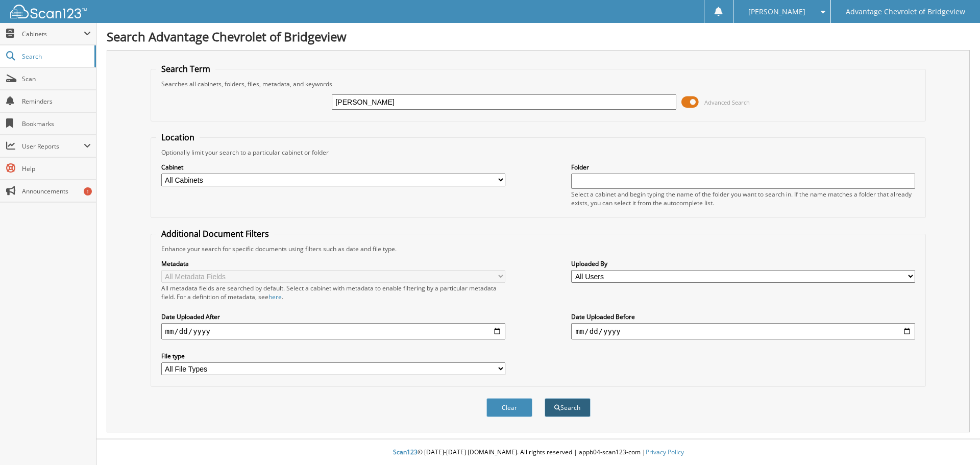 The image size is (980, 465). Describe the element at coordinates (727, 102) in the screenshot. I see `span: Advanced Search` at that location.